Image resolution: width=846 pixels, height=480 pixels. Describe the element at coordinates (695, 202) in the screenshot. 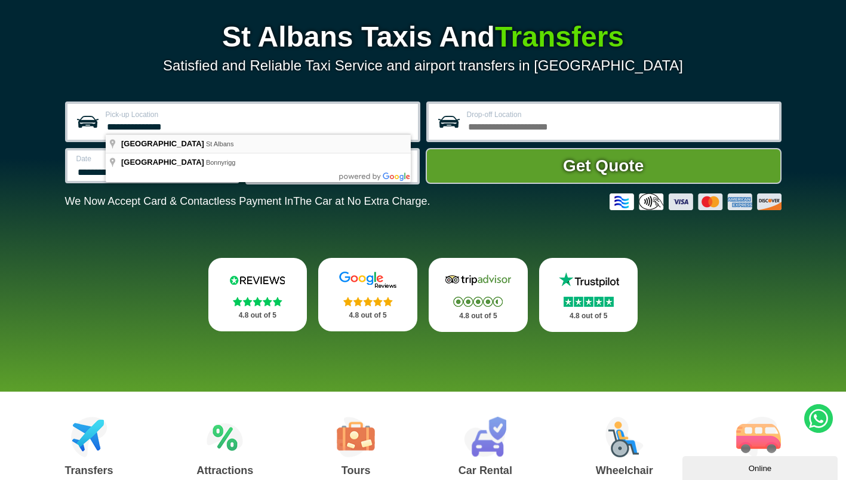

I see `img: Credit And Debit Cards` at that location.